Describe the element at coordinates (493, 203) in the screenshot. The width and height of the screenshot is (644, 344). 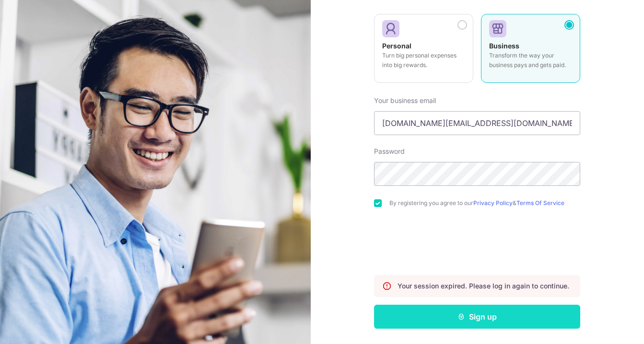
I see `a: Privacy Policy` at that location.